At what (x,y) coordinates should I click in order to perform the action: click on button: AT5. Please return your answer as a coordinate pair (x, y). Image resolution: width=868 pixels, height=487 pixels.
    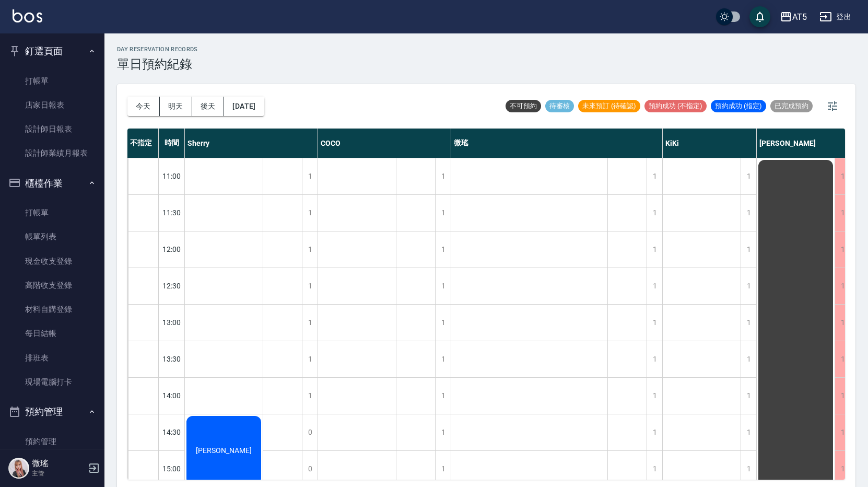
    Looking at the image, I should click on (793, 17).